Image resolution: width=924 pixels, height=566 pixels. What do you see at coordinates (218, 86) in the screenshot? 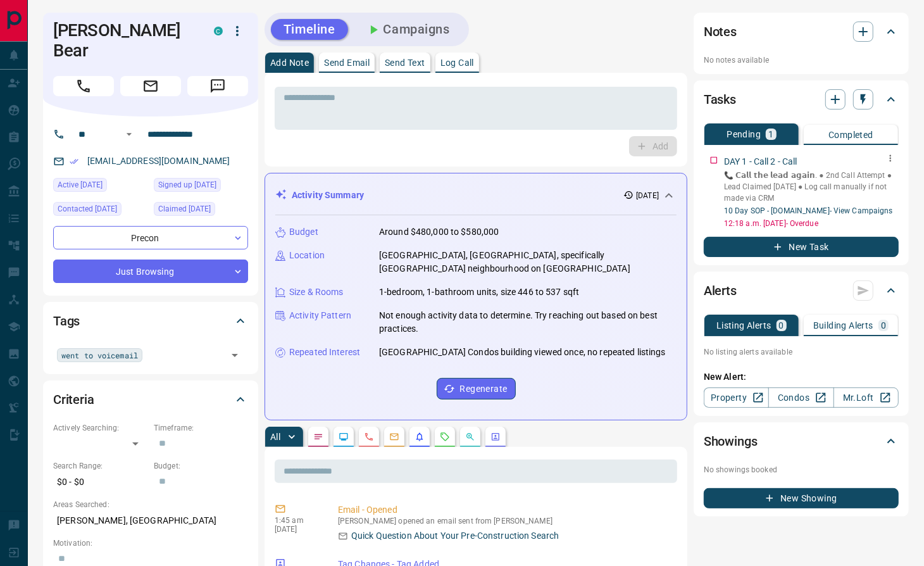
I see `span: Message` at bounding box center [218, 86].